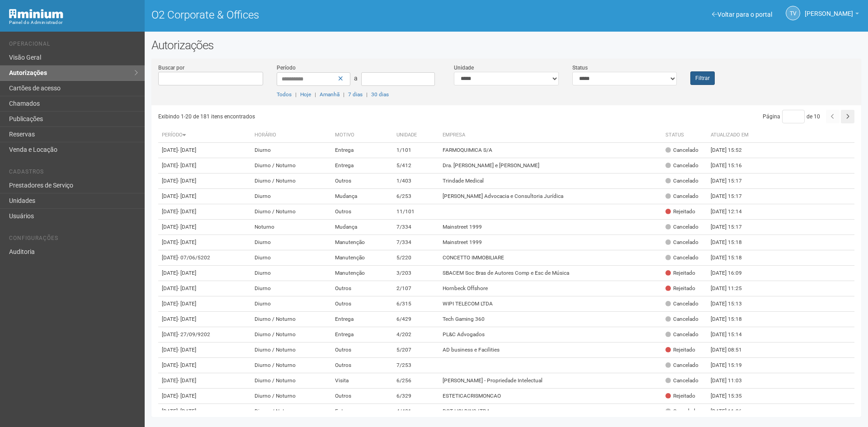  What do you see at coordinates (284, 95) in the screenshot?
I see `a: Todos` at bounding box center [284, 95].